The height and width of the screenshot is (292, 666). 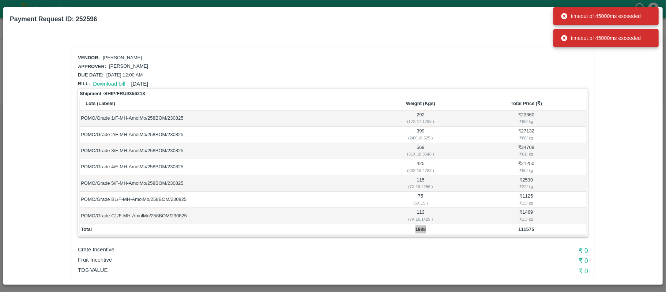 I want to click on b: Payment Request ID: 252596, so click(x=53, y=19).